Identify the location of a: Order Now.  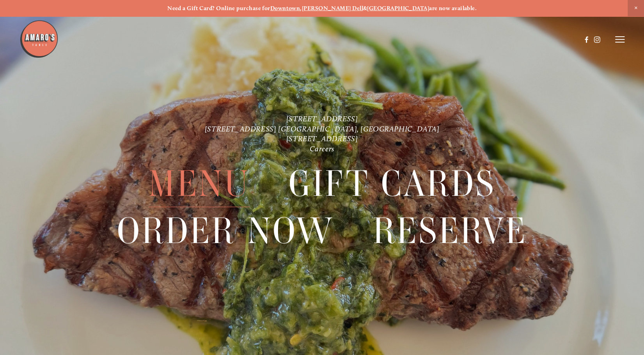
(225, 230).